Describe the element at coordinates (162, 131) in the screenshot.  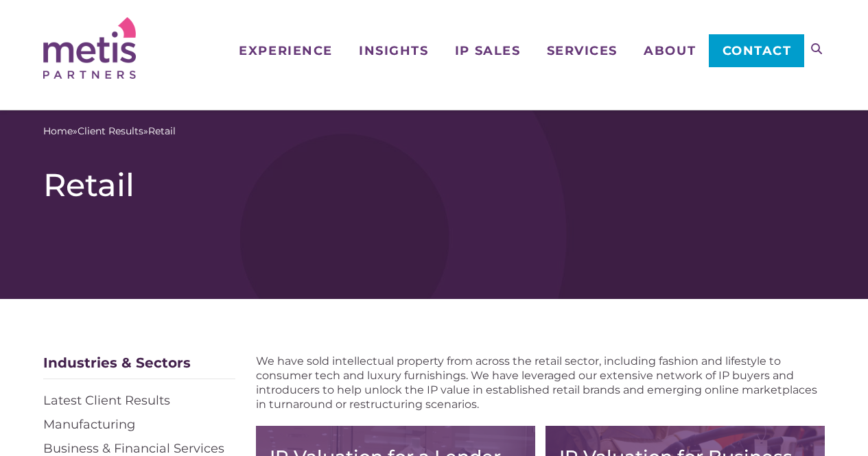
I see `span: Retail` at that location.